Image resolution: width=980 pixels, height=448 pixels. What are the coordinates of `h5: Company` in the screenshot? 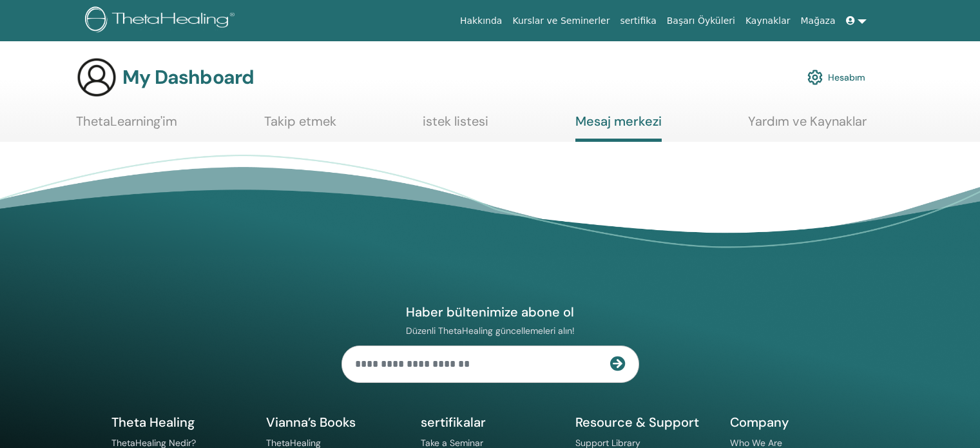 It's located at (800, 423).